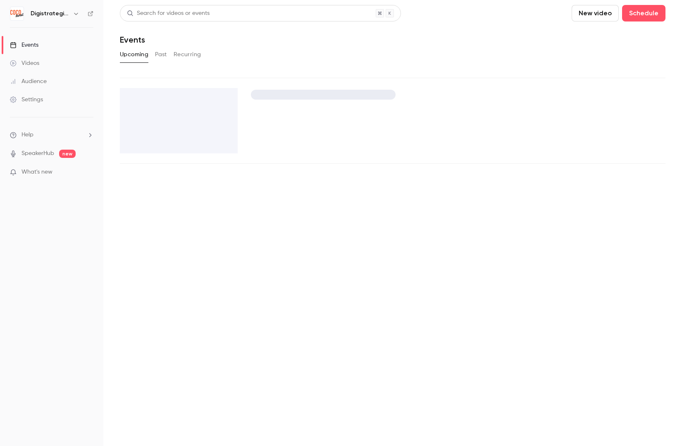  What do you see at coordinates (38, 153) in the screenshot?
I see `a: SpeakerHub` at bounding box center [38, 153].